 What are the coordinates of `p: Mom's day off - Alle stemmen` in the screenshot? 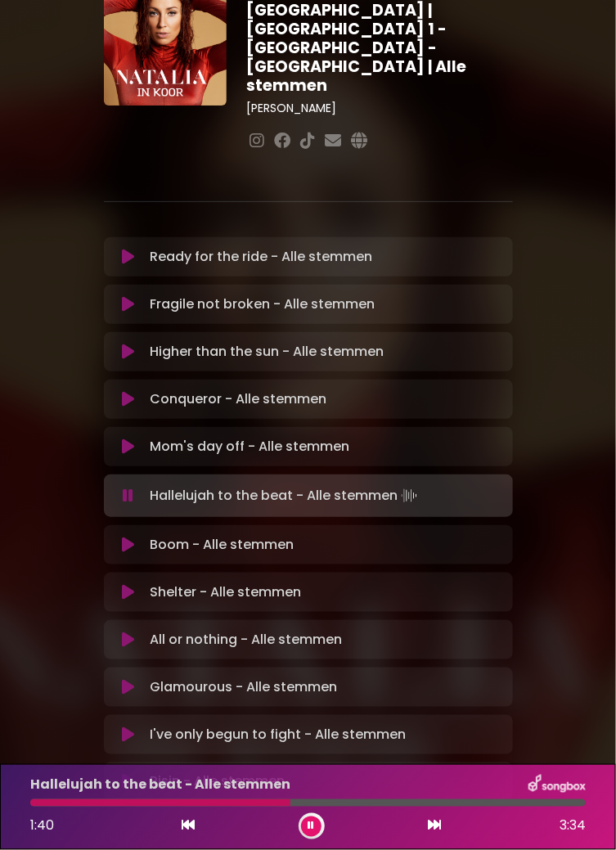 It's located at (250, 446).